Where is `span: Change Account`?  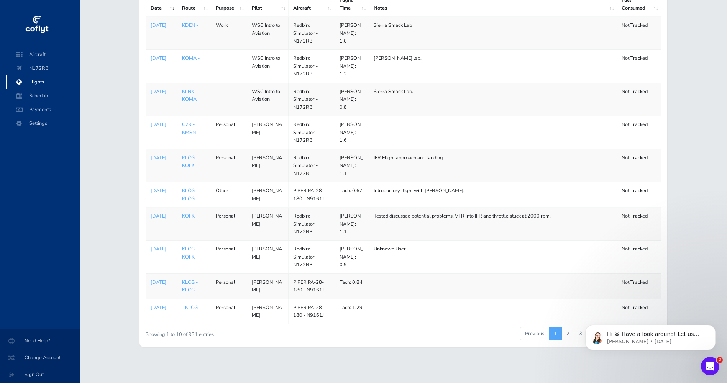 span: Change Account is located at coordinates (40, 358).